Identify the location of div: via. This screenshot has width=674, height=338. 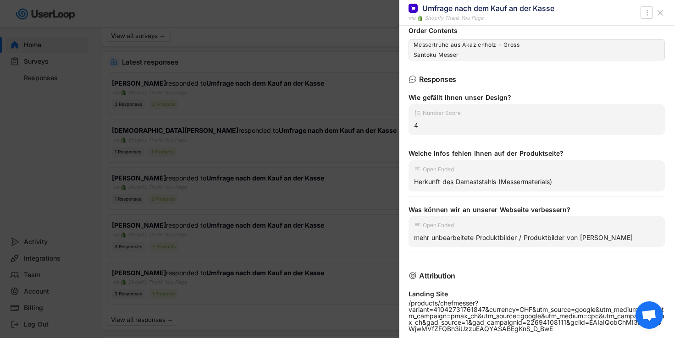
(411, 18).